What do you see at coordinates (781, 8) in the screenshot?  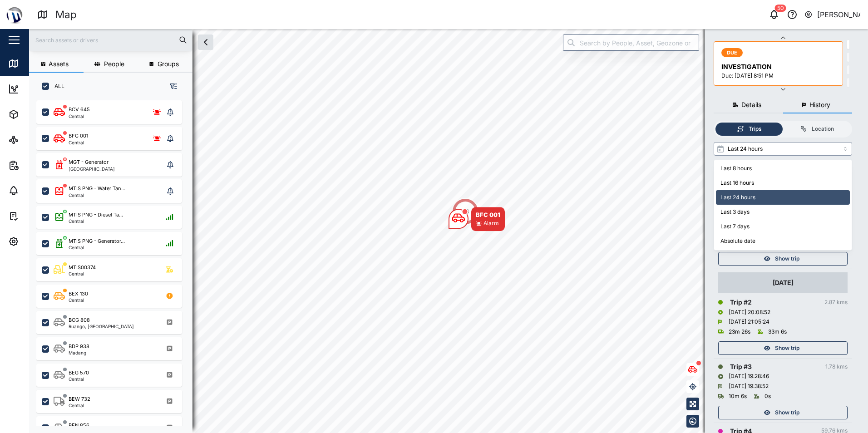 I see `div: 50` at bounding box center [781, 8].